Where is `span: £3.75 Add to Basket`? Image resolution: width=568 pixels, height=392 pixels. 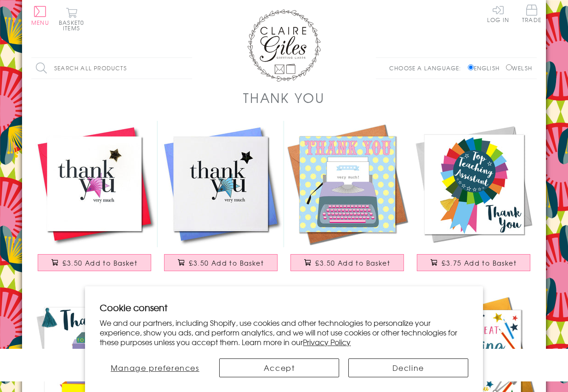
span: £3.75 Add to Basket is located at coordinates (479, 263).